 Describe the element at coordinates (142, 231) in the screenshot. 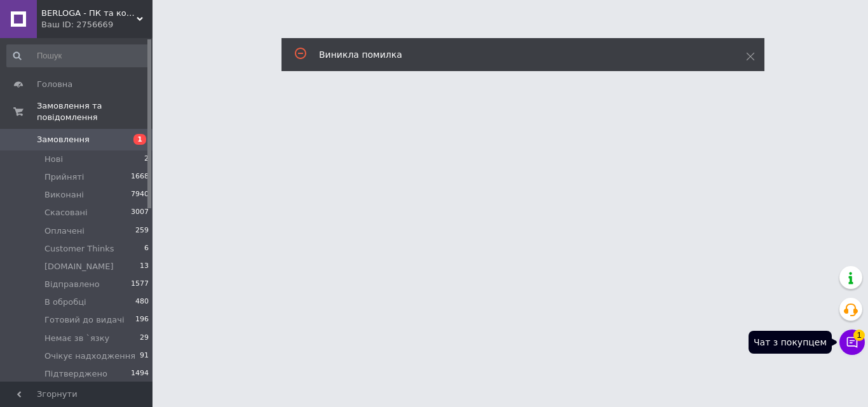

I see `span: 259` at that location.